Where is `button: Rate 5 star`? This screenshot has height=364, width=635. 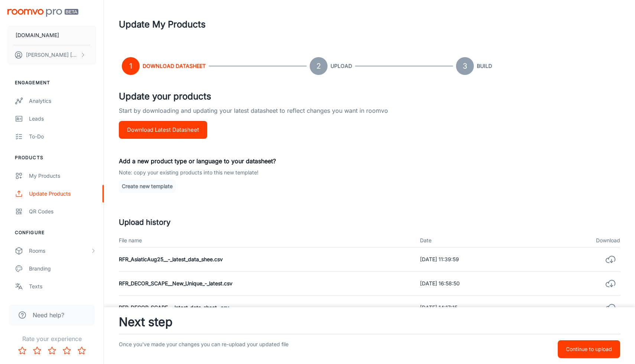 button: Rate 5 star is located at coordinates (82, 351).